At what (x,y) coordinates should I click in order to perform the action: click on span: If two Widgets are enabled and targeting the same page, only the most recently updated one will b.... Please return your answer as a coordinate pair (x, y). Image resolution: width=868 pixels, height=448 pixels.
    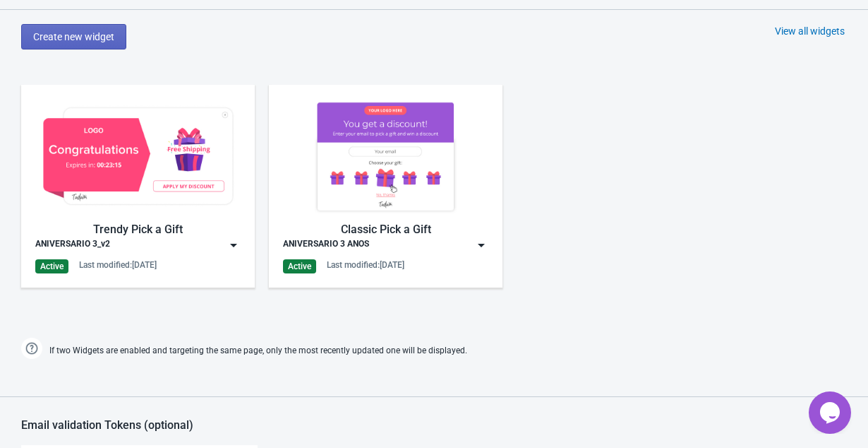
    Looking at the image, I should click on (258, 350).